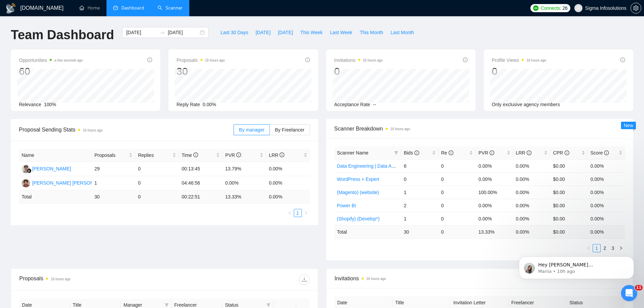  Describe the element at coordinates (358, 219) in the screenshot. I see `a: (Shopify) (Develop*)` at that location.